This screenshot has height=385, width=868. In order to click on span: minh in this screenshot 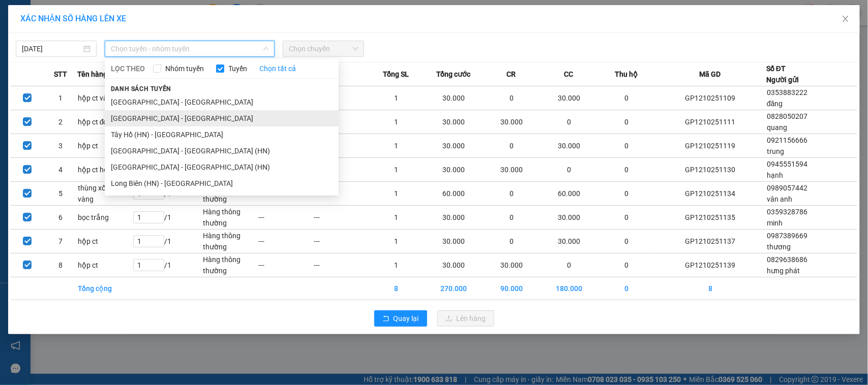, I will do `click(774, 223)`.